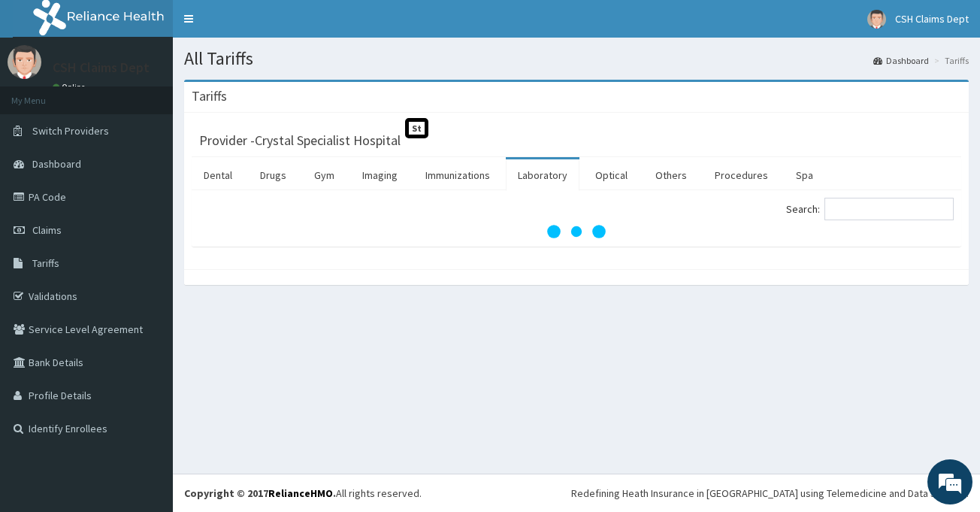 The height and width of the screenshot is (512, 980). I want to click on span: Tariffs, so click(45, 263).